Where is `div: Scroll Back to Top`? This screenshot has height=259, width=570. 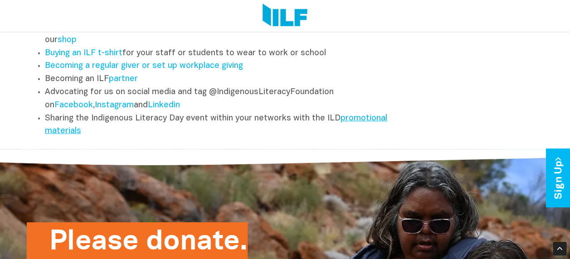
div: Scroll Back to Top is located at coordinates (559, 249).